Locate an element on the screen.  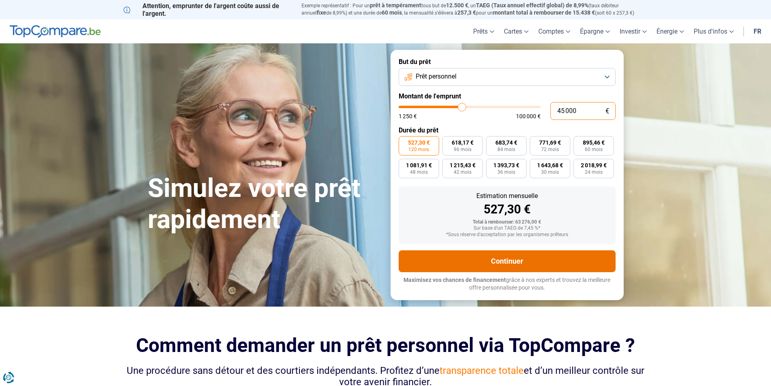
a: Prêts is located at coordinates (484, 31).